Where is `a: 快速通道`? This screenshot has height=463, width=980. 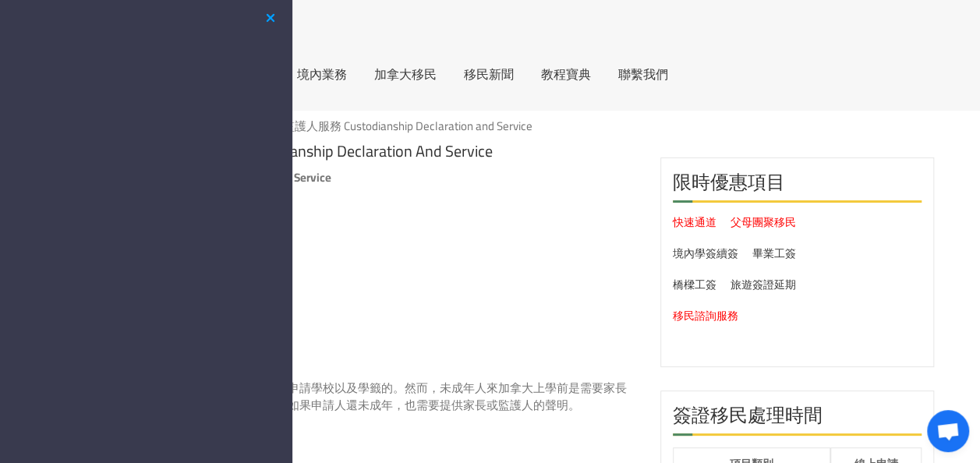
a: 快速通道 is located at coordinates (695, 222).